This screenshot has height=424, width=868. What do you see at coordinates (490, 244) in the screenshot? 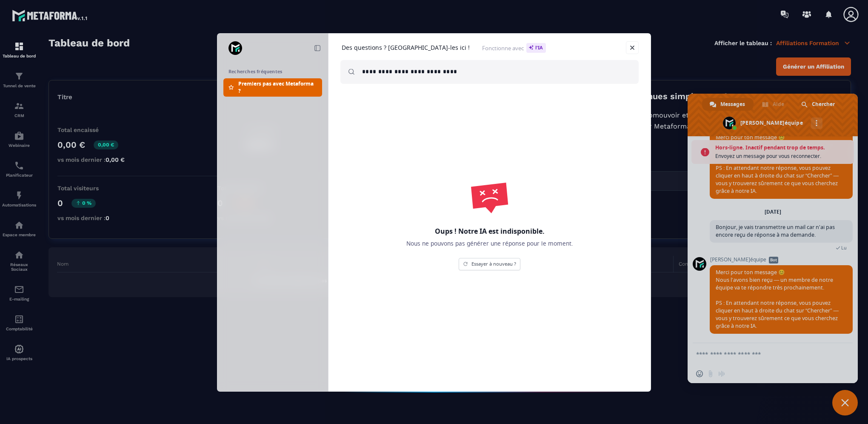
I see `p: Nous ne pouvons pas générer une réponse pour le moment.` at bounding box center [490, 244].